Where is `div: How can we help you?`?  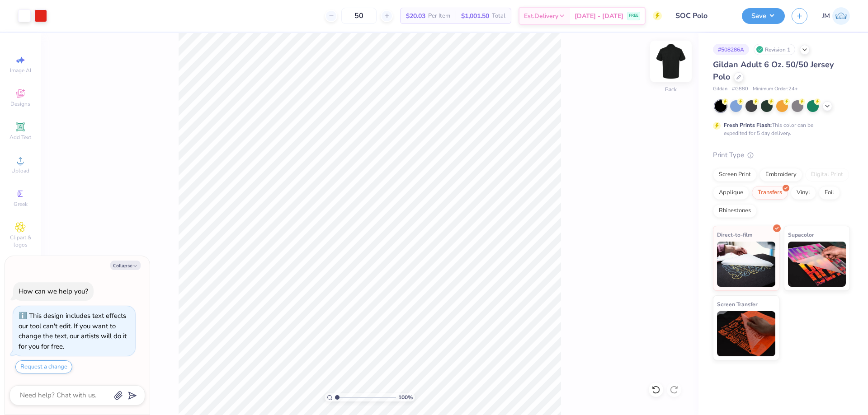
div: How can we help you? is located at coordinates (53, 292).